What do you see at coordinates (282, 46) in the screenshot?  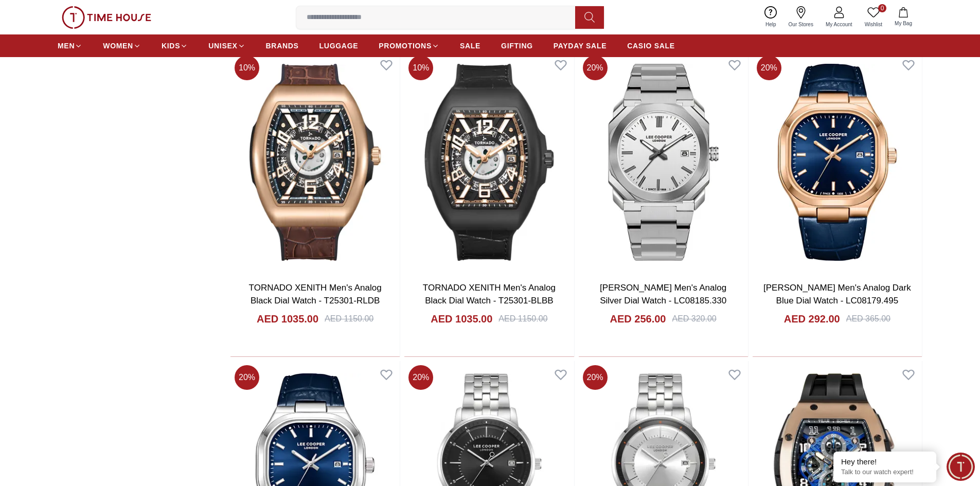 I see `a: BRANDS` at bounding box center [282, 46].